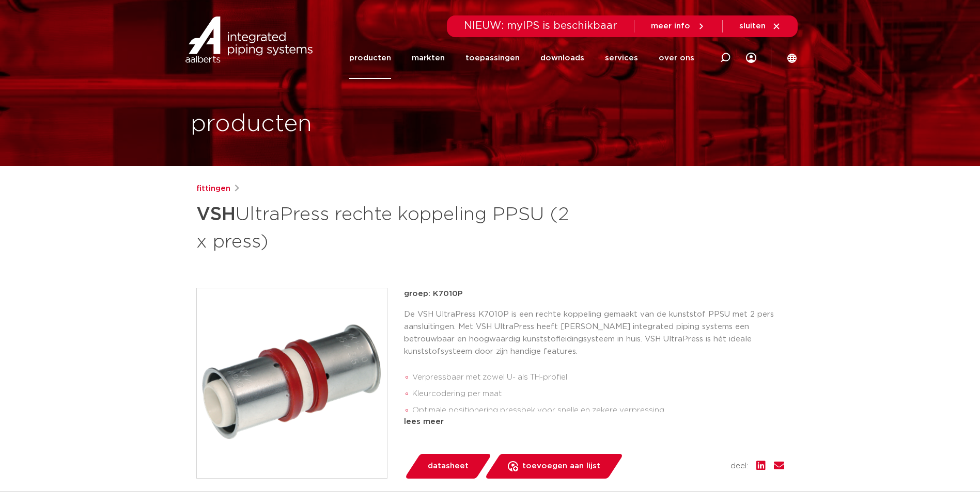  What do you see at coordinates (594, 422) in the screenshot?
I see `div: lees meer` at bounding box center [594, 422].